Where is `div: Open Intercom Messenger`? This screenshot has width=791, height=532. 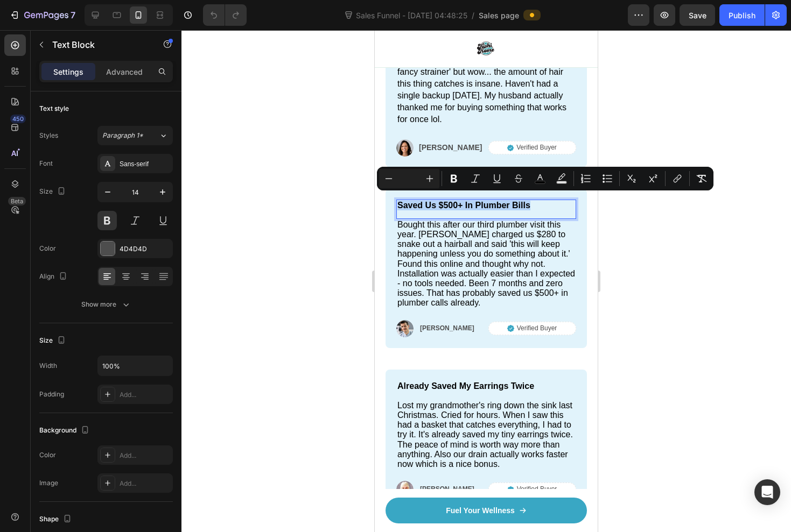
div: Open Intercom Messenger is located at coordinates (767, 492).